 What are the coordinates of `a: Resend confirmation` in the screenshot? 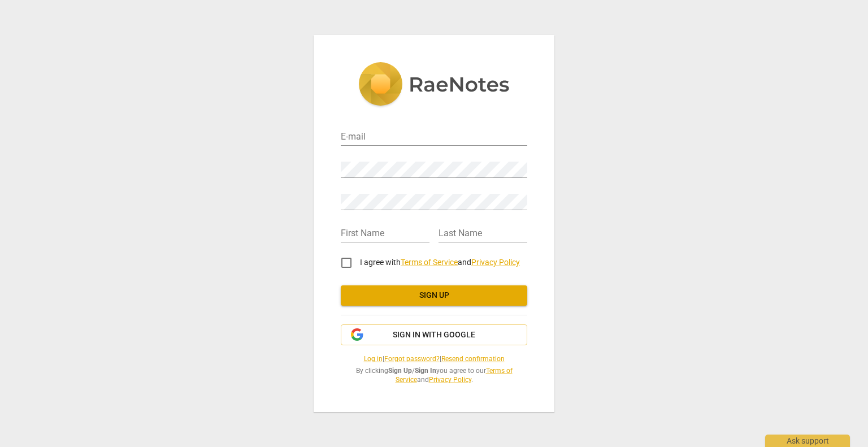 It's located at (473, 359).